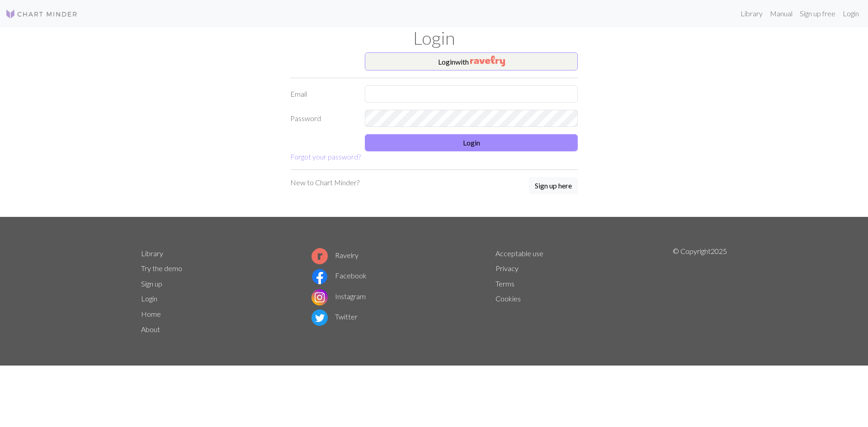 The height and width of the screenshot is (427, 868). Describe the element at coordinates (507, 268) in the screenshot. I see `a: Privacy` at that location.